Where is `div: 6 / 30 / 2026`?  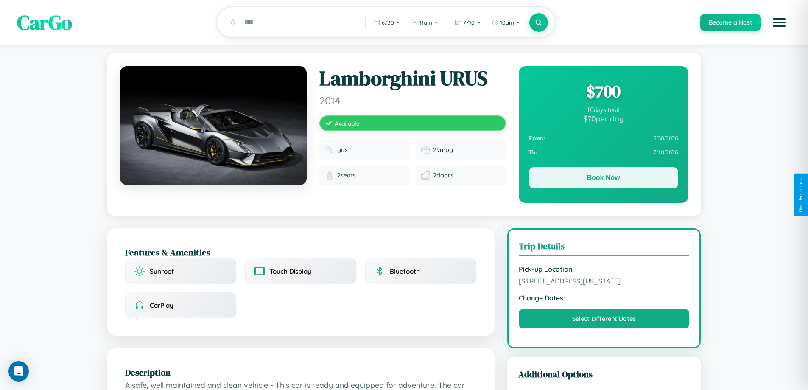
div: 6 / 30 / 2026 is located at coordinates (604, 138).